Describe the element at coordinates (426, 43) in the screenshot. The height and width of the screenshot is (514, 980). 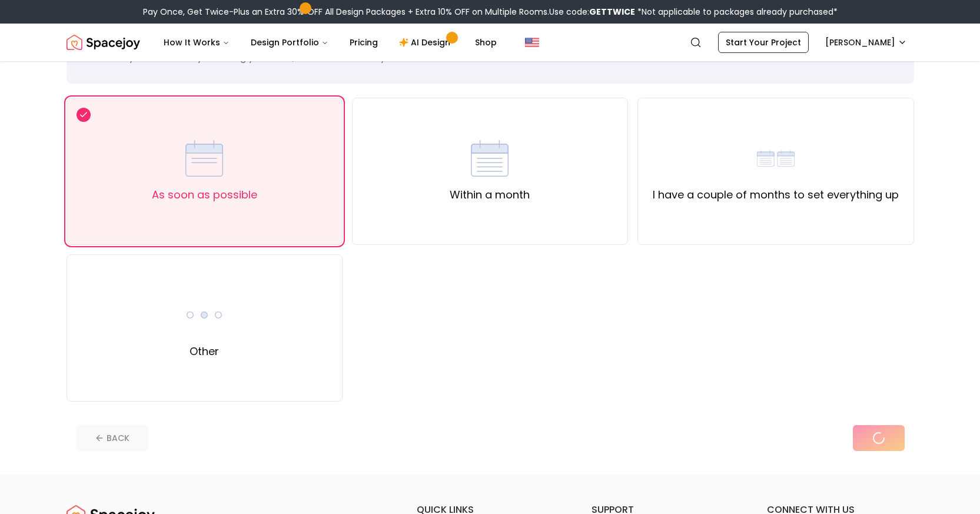
I see `a: AI Design` at that location.